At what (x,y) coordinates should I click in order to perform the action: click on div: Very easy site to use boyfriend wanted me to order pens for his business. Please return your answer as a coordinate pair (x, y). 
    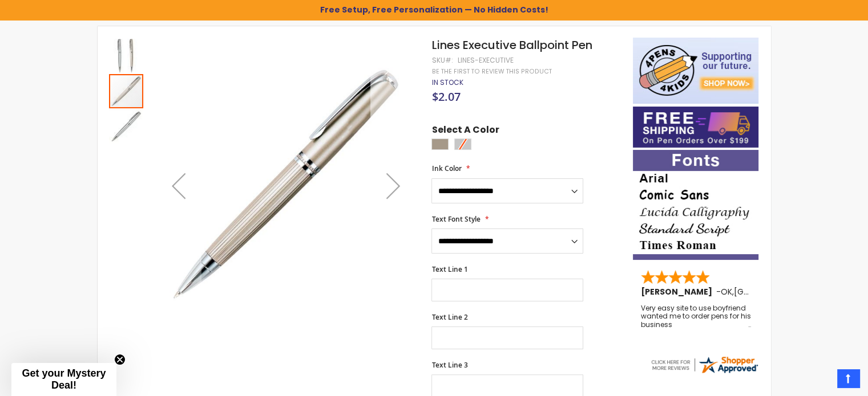
    Looking at the image, I should click on (696, 316).